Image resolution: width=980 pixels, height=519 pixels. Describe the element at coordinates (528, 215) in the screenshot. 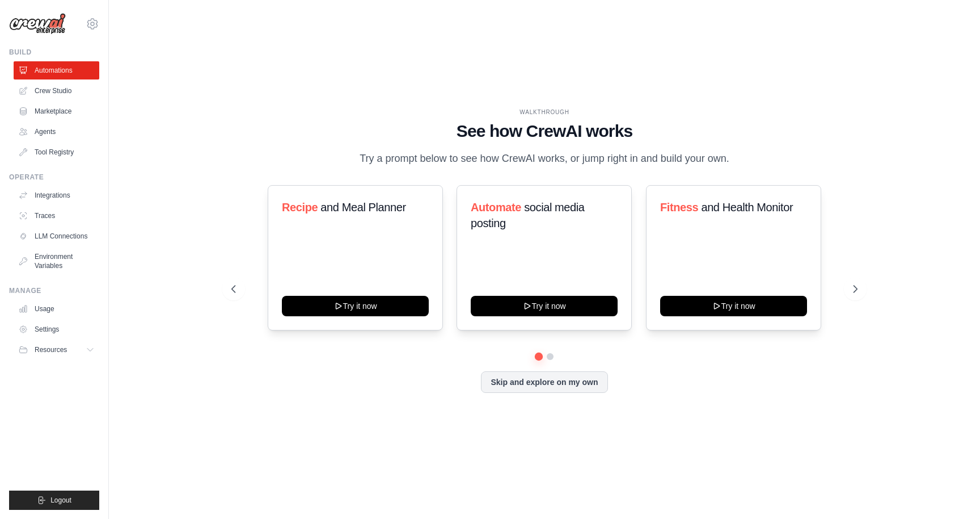

I see `span: social media posting` at that location.